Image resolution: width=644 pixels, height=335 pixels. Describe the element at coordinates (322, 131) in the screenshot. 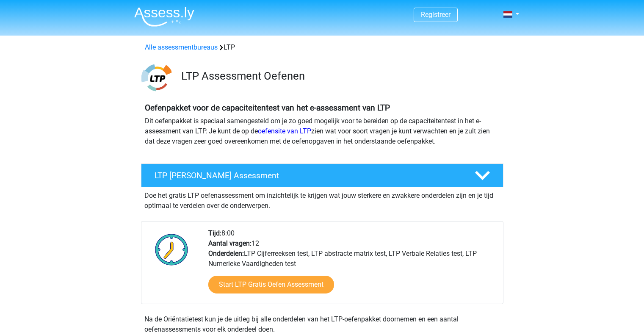

I see `p: Dit oefenpakket is speciaal samengesteld om je zo goed mogelijk voor te bereiden op de capaciteit...` at that location.